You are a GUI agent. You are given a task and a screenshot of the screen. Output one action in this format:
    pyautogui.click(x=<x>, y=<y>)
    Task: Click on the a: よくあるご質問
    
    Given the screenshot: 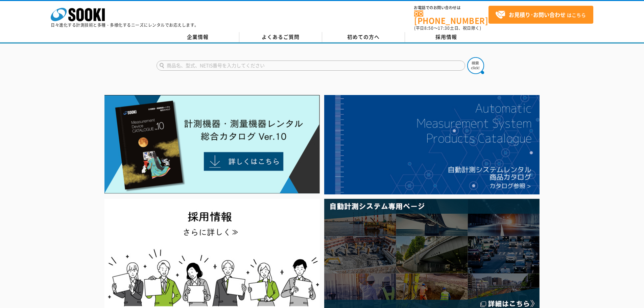 What is the action you would take?
    pyautogui.click(x=281, y=37)
    